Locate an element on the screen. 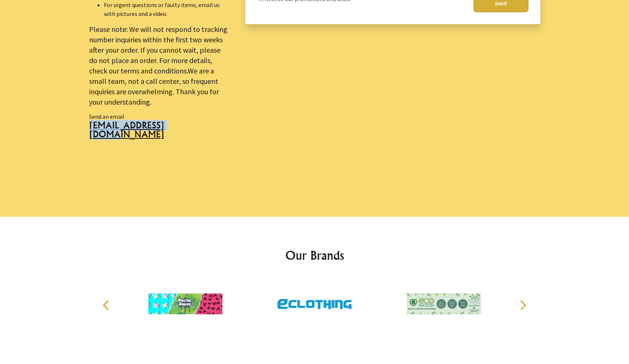 The width and height of the screenshot is (629, 364). button: Previous is located at coordinates (107, 304).